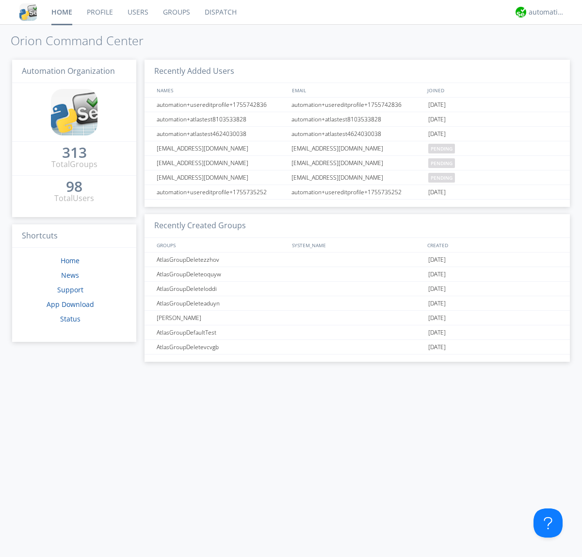  I want to click on div: EMAIL, so click(357, 90).